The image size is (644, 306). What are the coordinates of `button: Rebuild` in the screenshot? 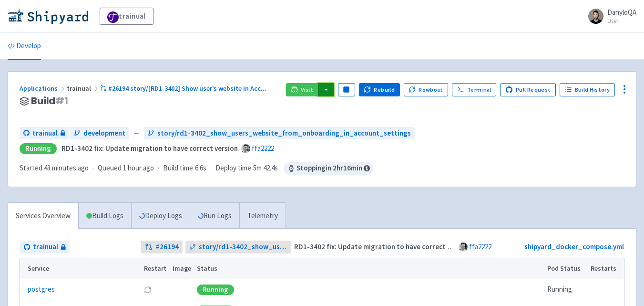 It's located at (380, 90).